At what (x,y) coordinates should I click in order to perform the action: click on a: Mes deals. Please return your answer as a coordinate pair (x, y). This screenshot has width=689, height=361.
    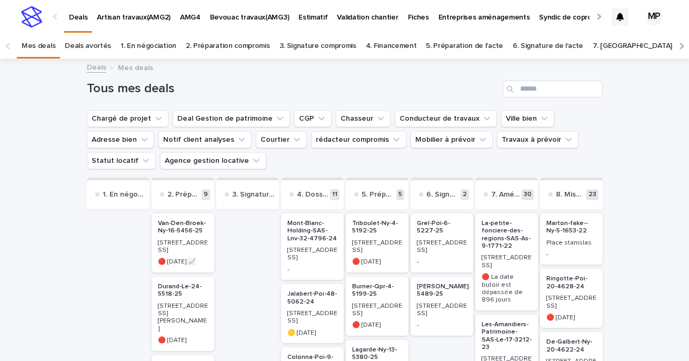
    Looking at the image, I should click on (38, 46).